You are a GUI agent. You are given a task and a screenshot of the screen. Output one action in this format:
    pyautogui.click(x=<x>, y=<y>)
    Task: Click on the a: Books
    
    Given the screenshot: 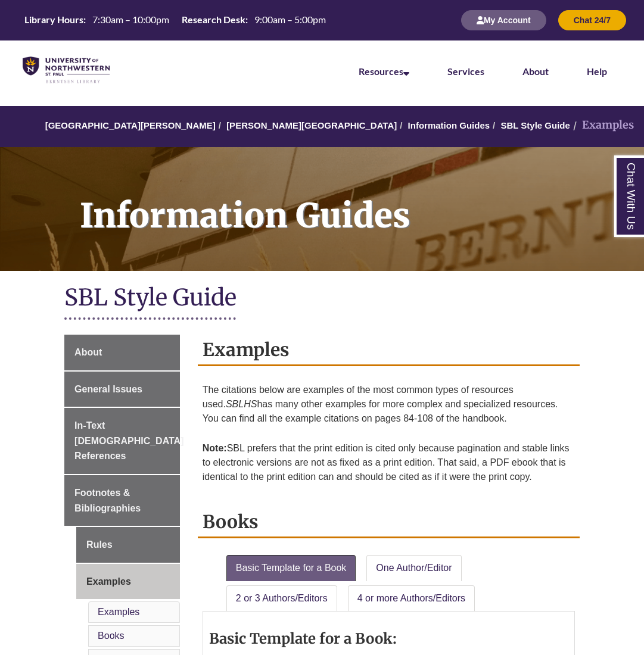 What is the action you would take?
    pyautogui.click(x=111, y=635)
    